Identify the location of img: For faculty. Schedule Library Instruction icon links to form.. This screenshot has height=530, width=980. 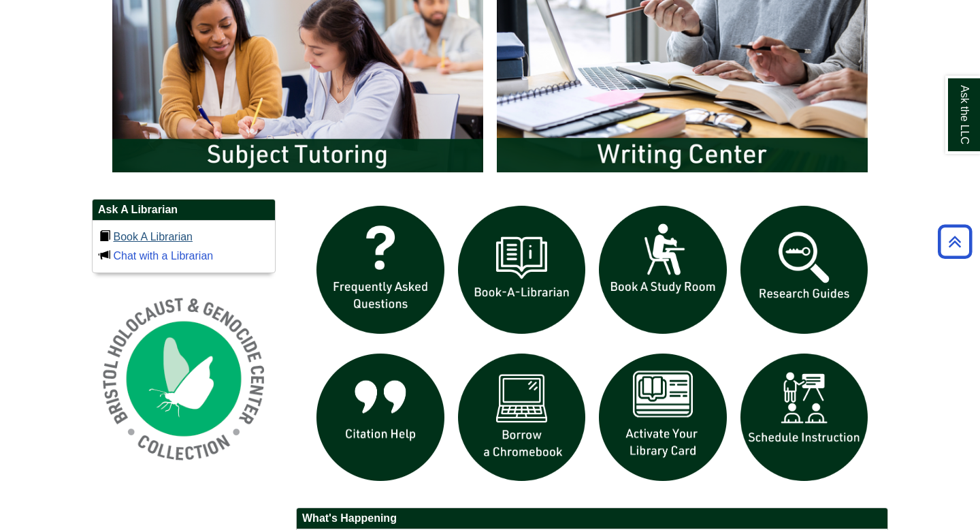
(805, 418).